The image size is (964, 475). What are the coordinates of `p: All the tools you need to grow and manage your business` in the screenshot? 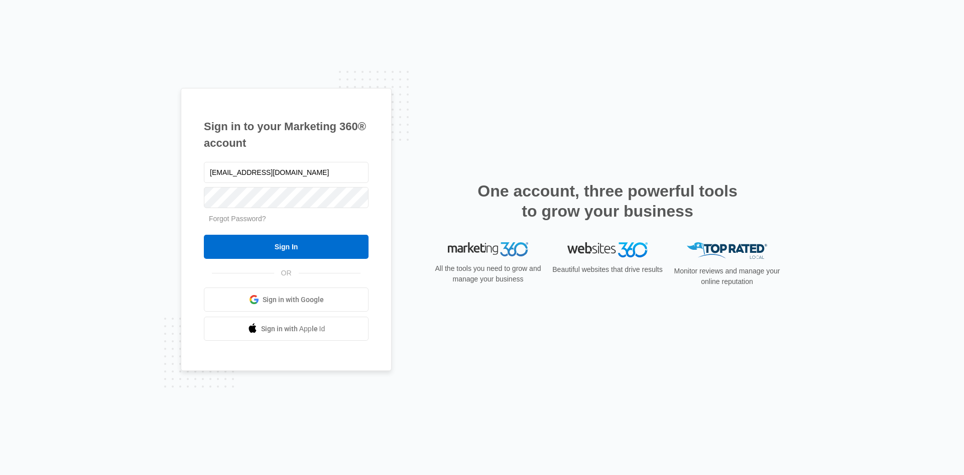 It's located at (488, 274).